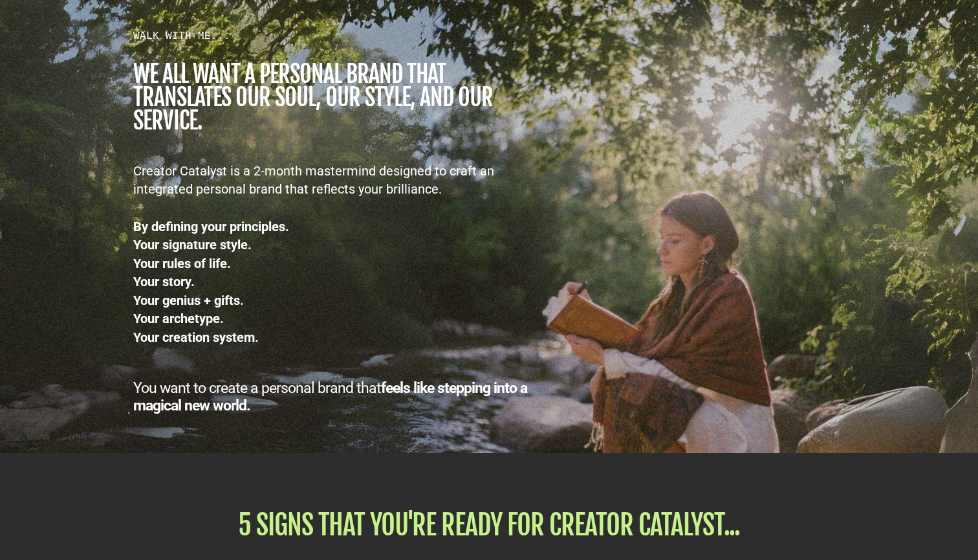  I want to click on b: Your story., so click(164, 282).